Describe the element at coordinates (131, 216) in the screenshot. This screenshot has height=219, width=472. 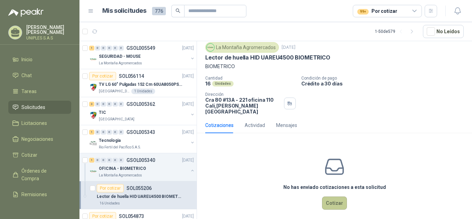
I see `p: SOL054873` at that location.